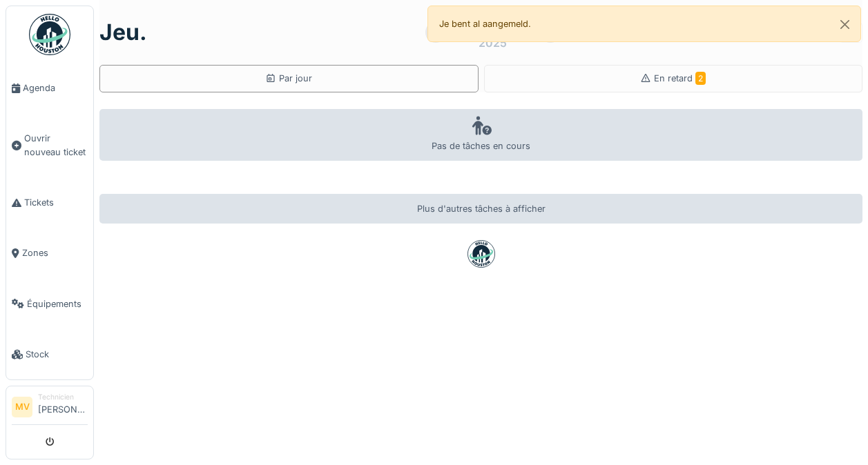 This screenshot has width=868, height=465. What do you see at coordinates (50, 304) in the screenshot?
I see `a: Équipements` at bounding box center [50, 304].